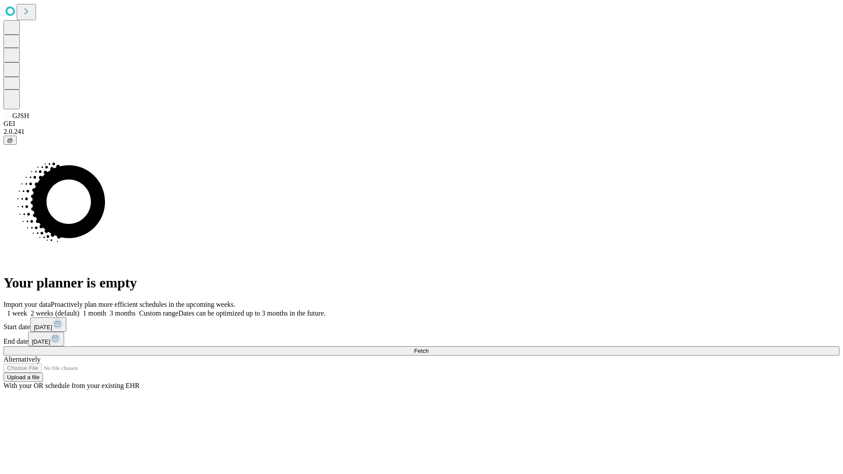 This screenshot has width=843, height=474. What do you see at coordinates (421, 283) in the screenshot?
I see `h1: Your planner is empty` at bounding box center [421, 283].